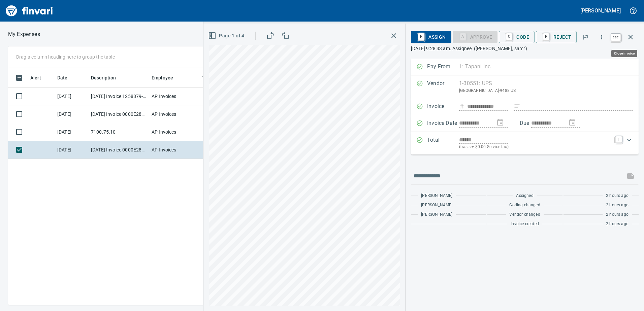  What do you see at coordinates (619, 139) in the screenshot?
I see `a: T` at bounding box center [619, 139].